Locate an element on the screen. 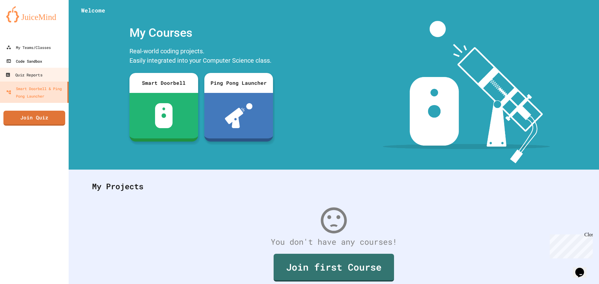 The width and height of the screenshot is (599, 284). div: Ping Pong Launcher is located at coordinates (239, 83).